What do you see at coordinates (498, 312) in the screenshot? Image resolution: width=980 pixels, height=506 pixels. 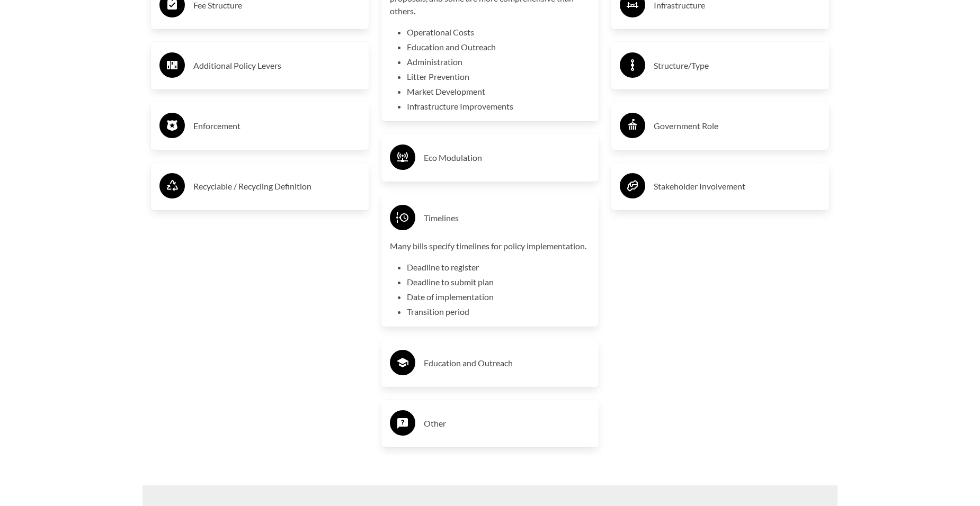 I see `li: Transition period` at bounding box center [498, 312].